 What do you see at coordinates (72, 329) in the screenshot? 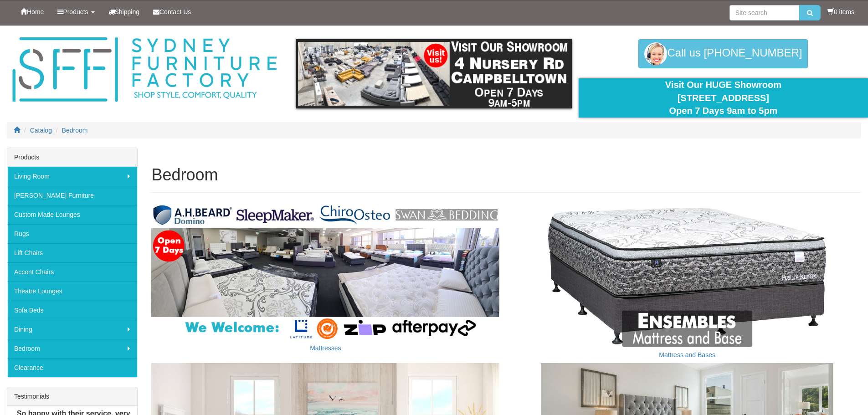
I see `a: Dining` at bounding box center [72, 329].